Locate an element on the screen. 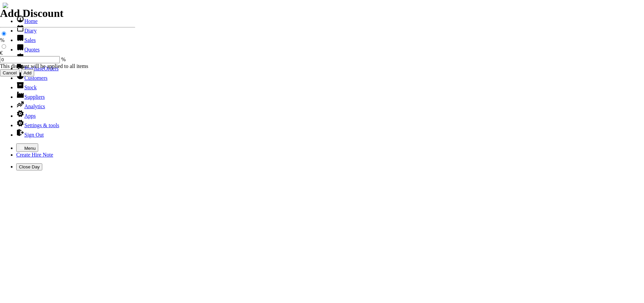  a: Stock is located at coordinates (26, 87).